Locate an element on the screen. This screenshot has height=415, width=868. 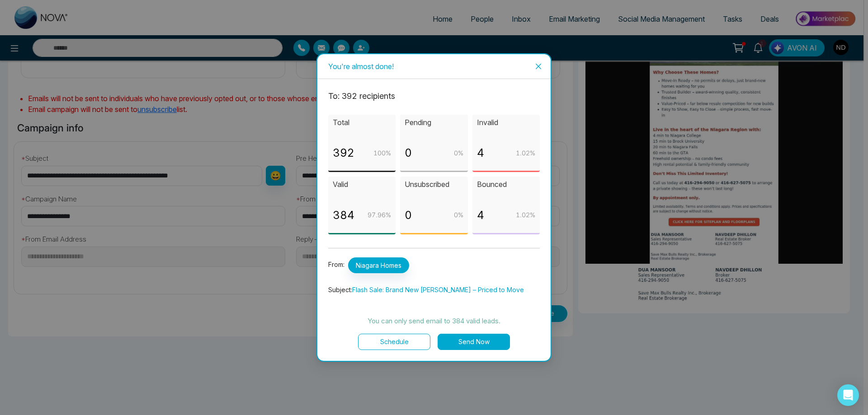
button: Send Now is located at coordinates (474, 342).